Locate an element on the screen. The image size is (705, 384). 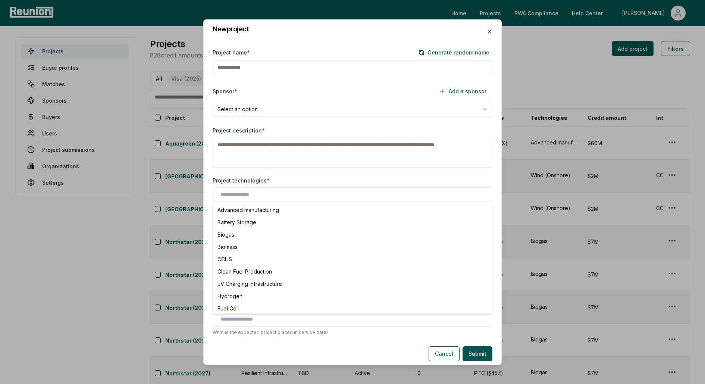
div: EV Charging Infrastructure is located at coordinates (352, 283).